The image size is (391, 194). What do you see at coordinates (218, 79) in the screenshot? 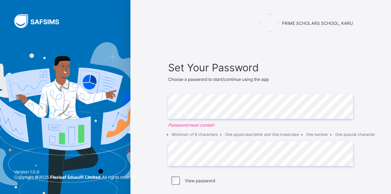
I see `span: Choose a password to start/continue using the app` at bounding box center [218, 79].